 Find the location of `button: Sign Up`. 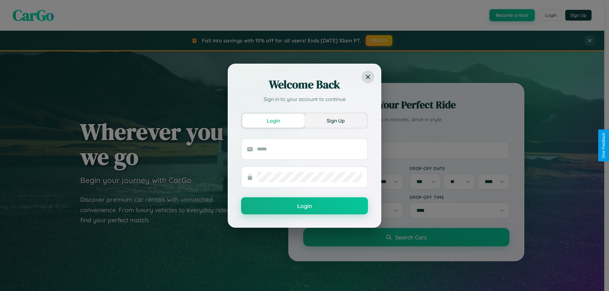

button: Sign Up is located at coordinates (335, 121).